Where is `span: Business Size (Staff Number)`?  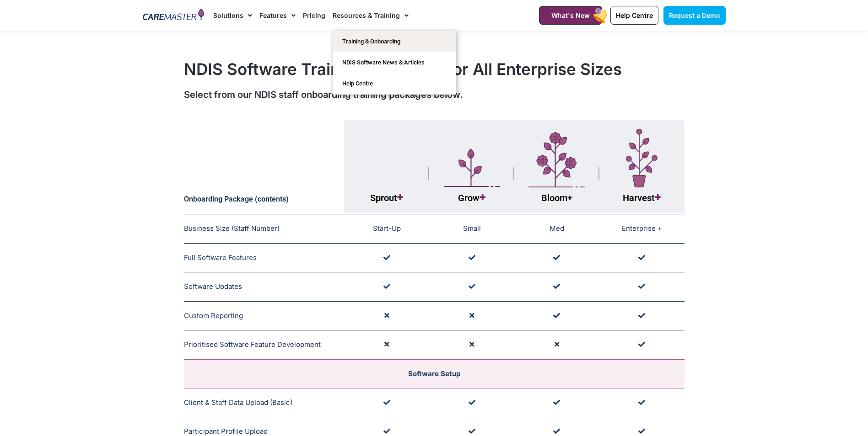
span: Business Size (Staff Number) is located at coordinates (232, 228).